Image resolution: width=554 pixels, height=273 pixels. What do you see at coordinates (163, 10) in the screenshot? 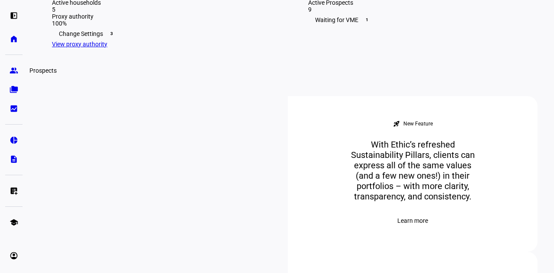
I see `div: 5` at bounding box center [163, 10].